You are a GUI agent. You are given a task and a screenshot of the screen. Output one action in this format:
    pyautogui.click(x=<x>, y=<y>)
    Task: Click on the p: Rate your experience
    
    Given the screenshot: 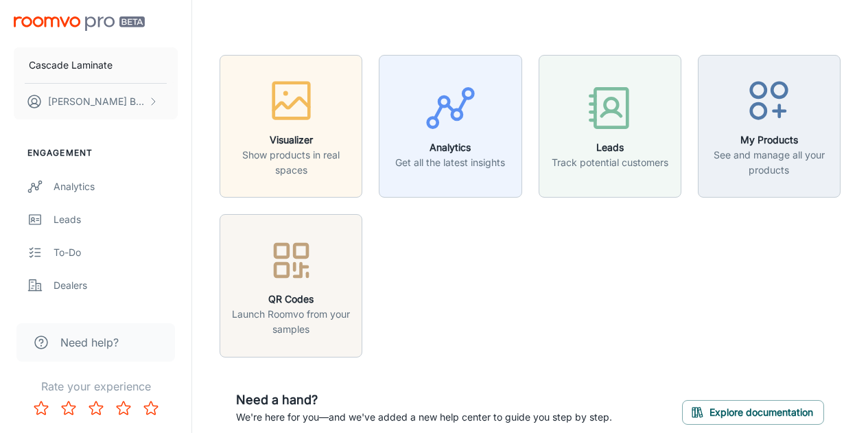 What is the action you would take?
    pyautogui.click(x=95, y=386)
    